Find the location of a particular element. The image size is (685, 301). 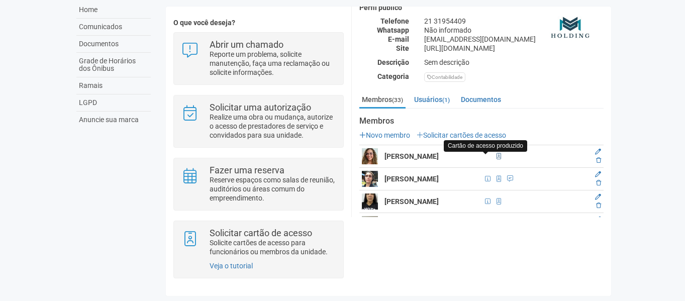

a: Membros(33) is located at coordinates (382, 100).